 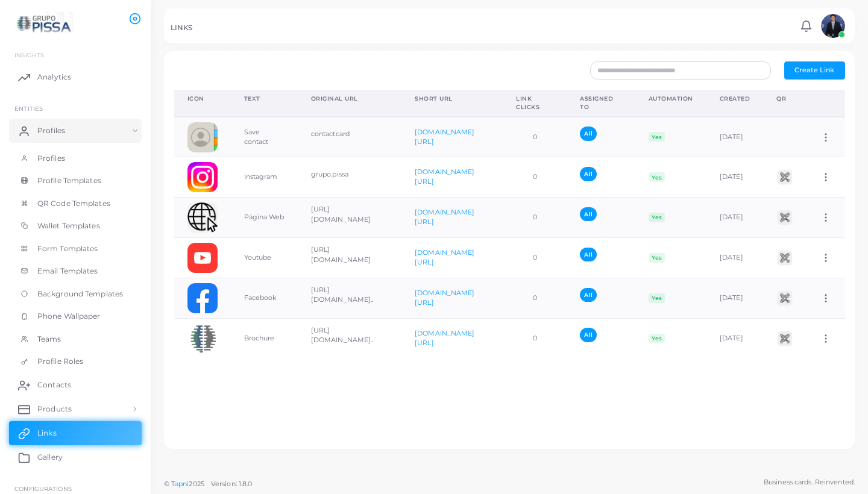 What do you see at coordinates (452, 99) in the screenshot?
I see `div: Short URL` at bounding box center [452, 99].